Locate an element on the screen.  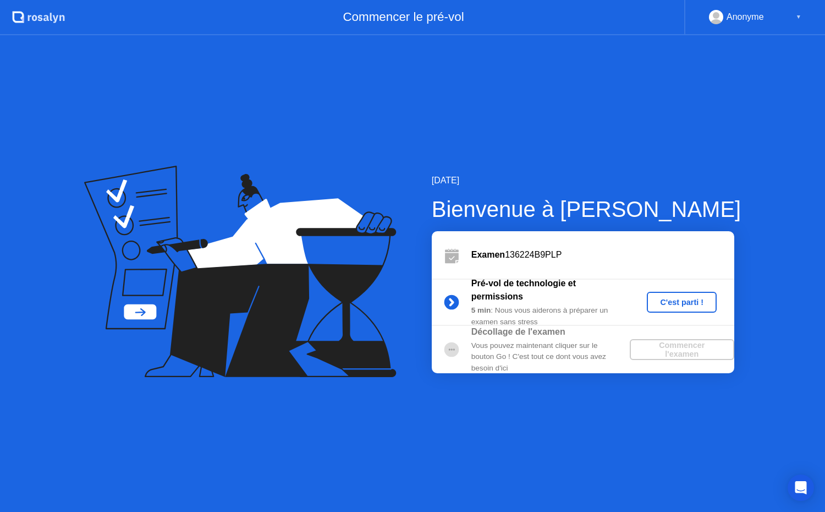
button: C'est parti ! is located at coordinates (682, 302).